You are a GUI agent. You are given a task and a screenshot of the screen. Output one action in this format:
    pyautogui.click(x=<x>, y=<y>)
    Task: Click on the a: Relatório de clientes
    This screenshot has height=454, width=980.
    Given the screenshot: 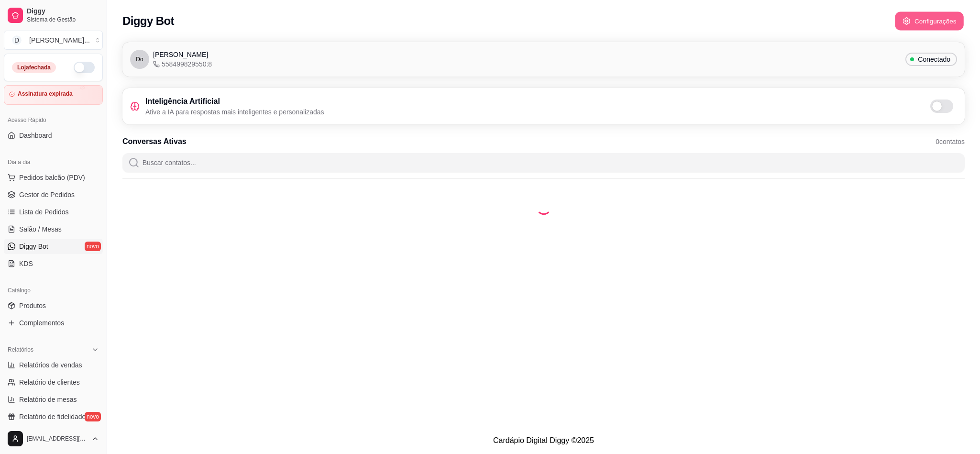 What is the action you would take?
    pyautogui.click(x=53, y=382)
    